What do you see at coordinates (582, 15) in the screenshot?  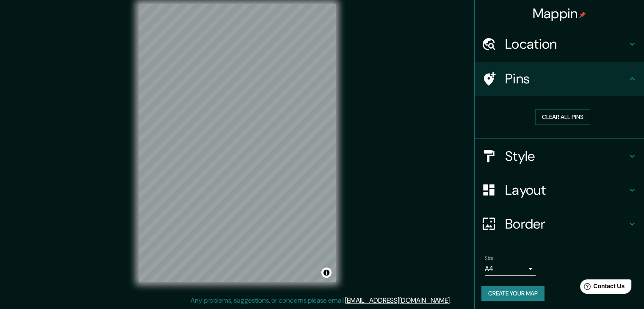 I see `img: pin-icon.png` at bounding box center [582, 15].